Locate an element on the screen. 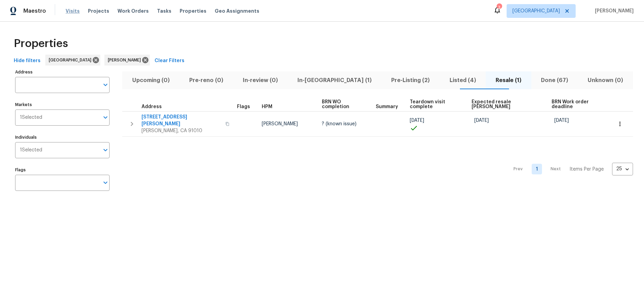  span: Work Orders is located at coordinates (133, 11).